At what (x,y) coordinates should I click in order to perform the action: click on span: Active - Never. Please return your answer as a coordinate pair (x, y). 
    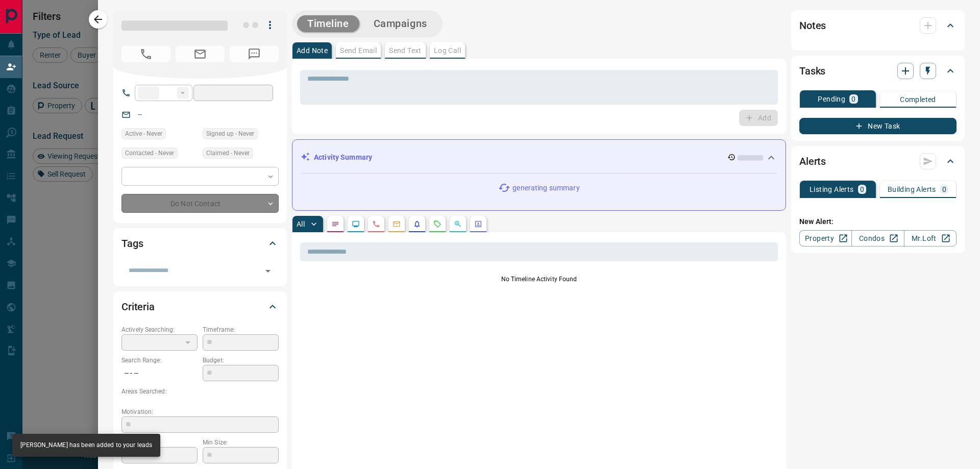
    Looking at the image, I should click on (143, 134).